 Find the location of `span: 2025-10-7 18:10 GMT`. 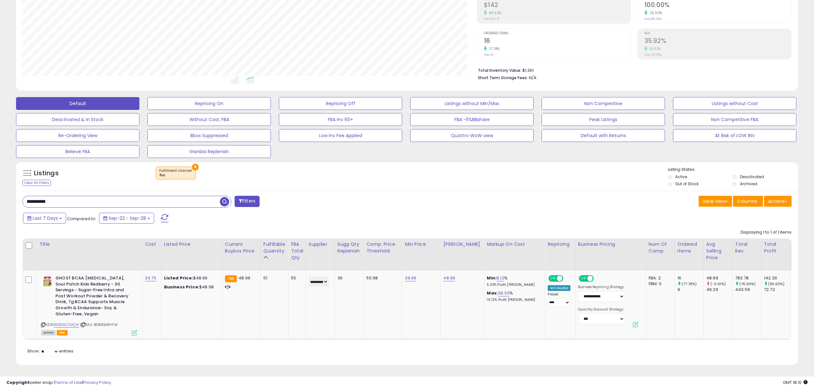

span: 2025-10-7 18:10 GMT is located at coordinates (795, 382).